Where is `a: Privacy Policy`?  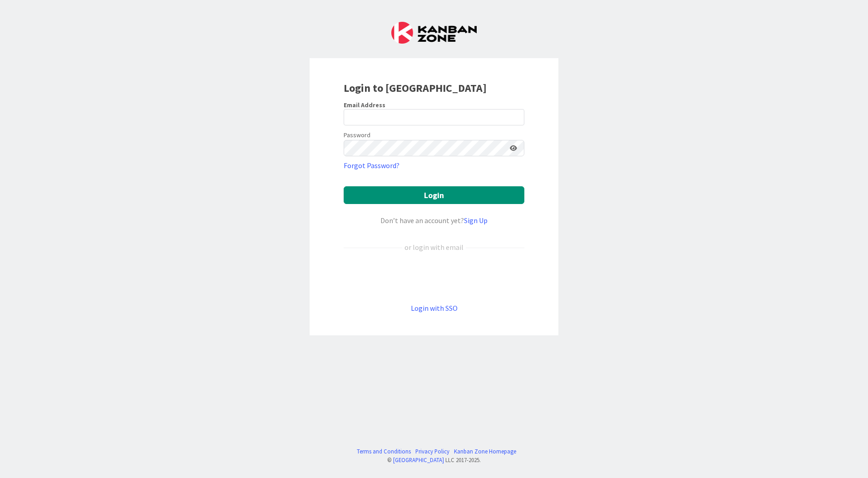
a: Privacy Policy is located at coordinates (432, 451).